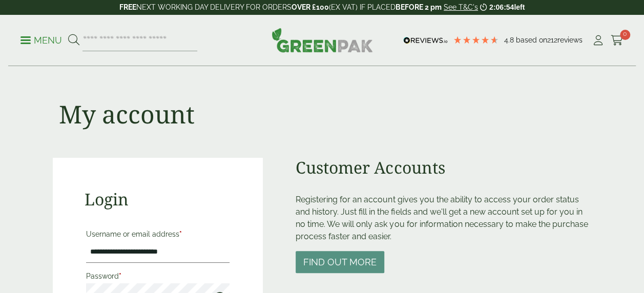 Image resolution: width=644 pixels, height=293 pixels. I want to click on img: GreenPak Supplies, so click(323, 40).